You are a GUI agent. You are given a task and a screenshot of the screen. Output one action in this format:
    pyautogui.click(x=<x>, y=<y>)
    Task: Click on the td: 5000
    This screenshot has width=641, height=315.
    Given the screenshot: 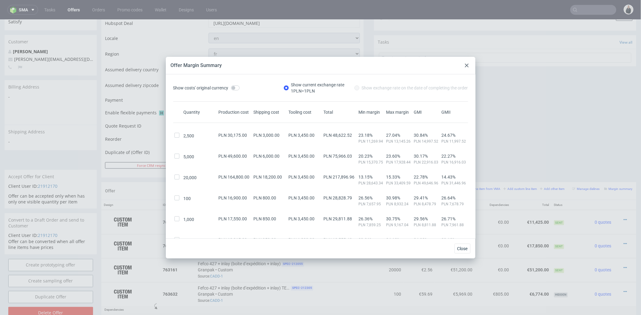 What is the action you would take?
    pyautogui.click(x=391, y=226)
    